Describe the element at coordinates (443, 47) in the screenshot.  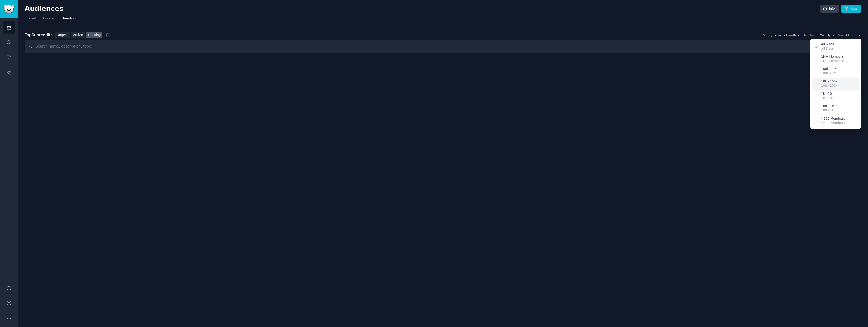
I see `input: Search name, description, topic` at that location.